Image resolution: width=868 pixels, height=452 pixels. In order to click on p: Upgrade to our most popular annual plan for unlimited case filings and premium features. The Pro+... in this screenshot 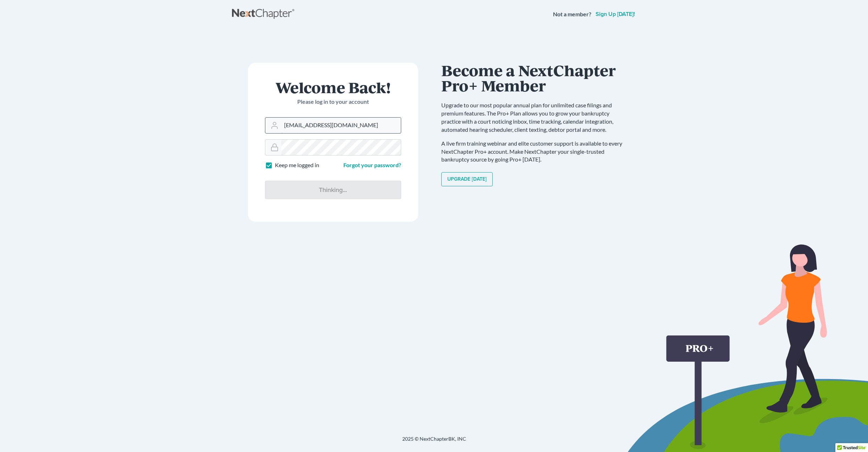, I will do `click(535, 118)`.